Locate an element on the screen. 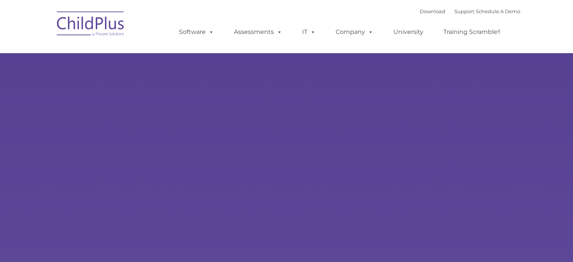 The height and width of the screenshot is (262, 573). a: Software is located at coordinates (196, 32).